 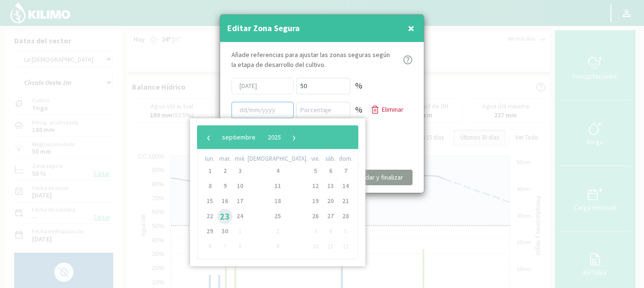 What do you see at coordinates (210, 232) in the screenshot?
I see `span: 29` at bounding box center [210, 232].